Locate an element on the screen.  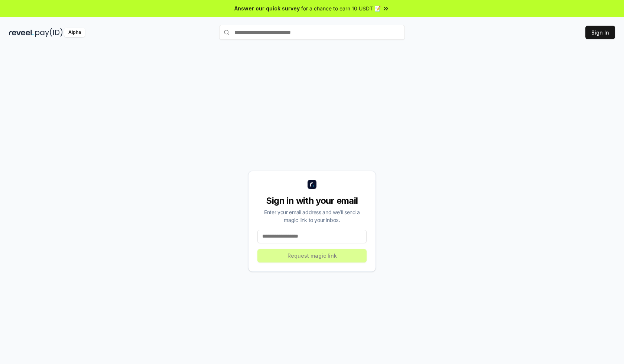
img: reveel_dark is located at coordinates (21, 32).